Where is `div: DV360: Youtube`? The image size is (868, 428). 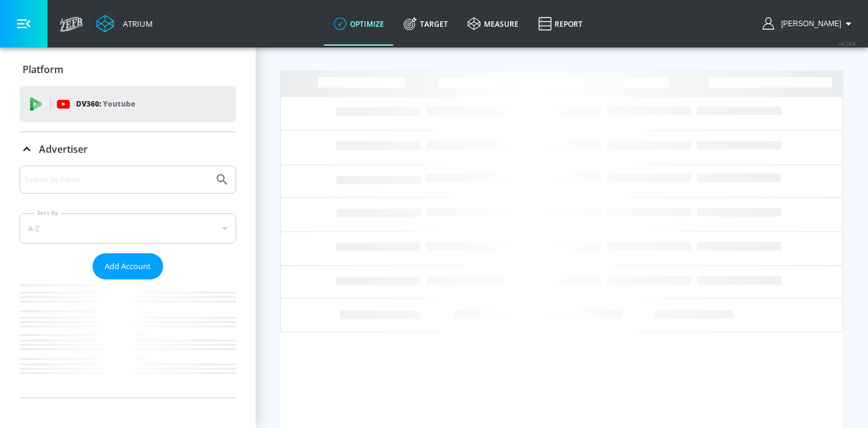 div: DV360: Youtube is located at coordinates (128, 104).